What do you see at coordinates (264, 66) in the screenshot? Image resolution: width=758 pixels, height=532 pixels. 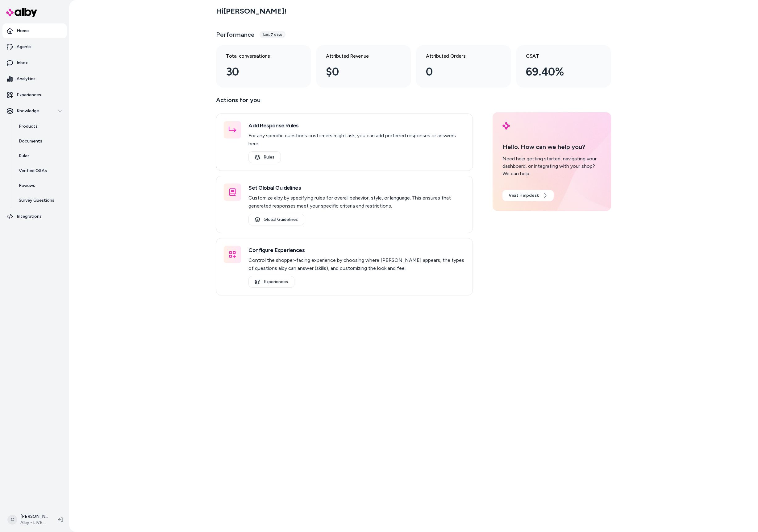 I see `a: Total conversations 30` at bounding box center [264, 66].